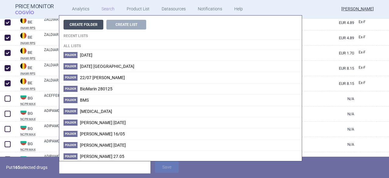 Image resolution: width=389 pixels, height=178 pixels. What do you see at coordinates (103, 134) in the screenshot?
I see `span: Dana 16/05` at bounding box center [103, 134].